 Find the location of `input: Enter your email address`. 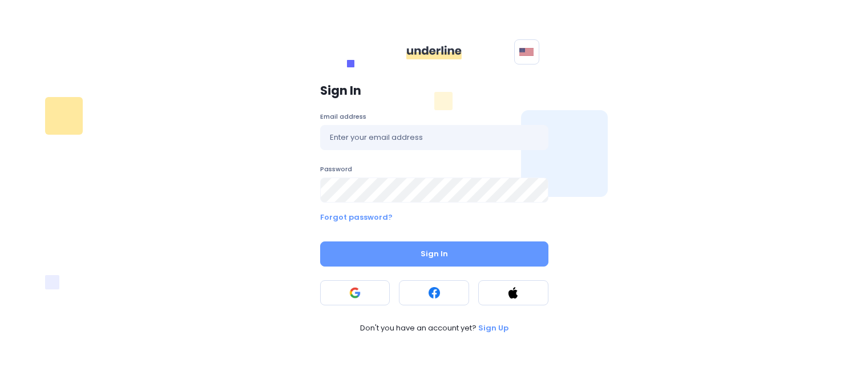

input: Enter your email address is located at coordinates (435, 137).